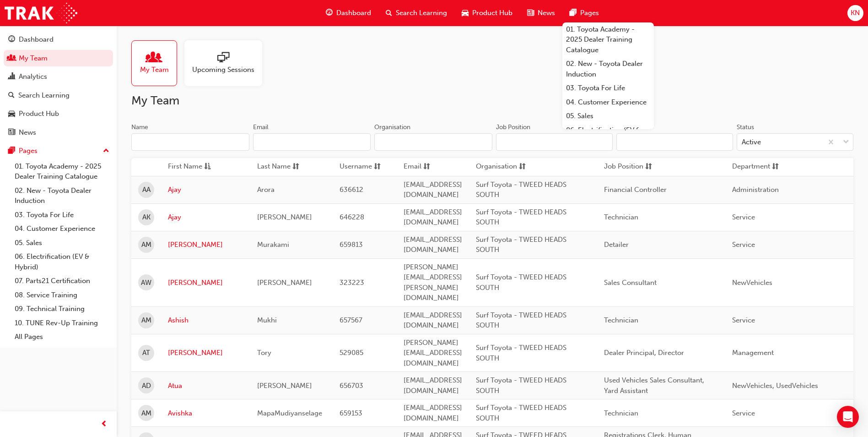 This screenshot has height=437, width=868. Describe the element at coordinates (541, 13) in the screenshot. I see `a: news-iconNews` at that location.